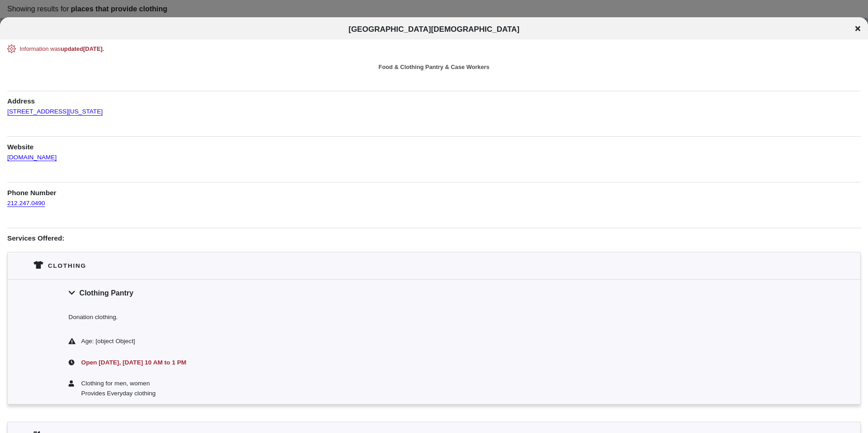 Image resolution: width=868 pixels, height=433 pixels. What do you see at coordinates (434, 190) in the screenshot?
I see `h1: Phone Number` at bounding box center [434, 190].